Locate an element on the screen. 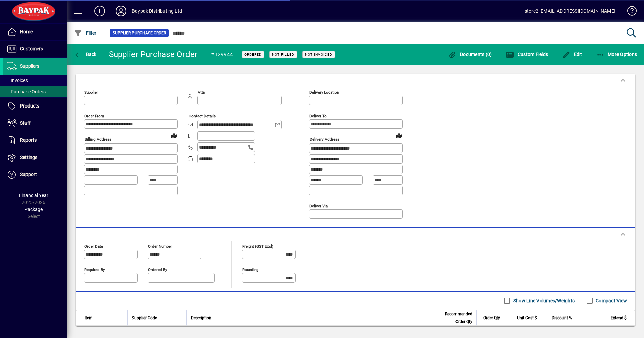  span: Supplier Purchase Order is located at coordinates (140, 33).